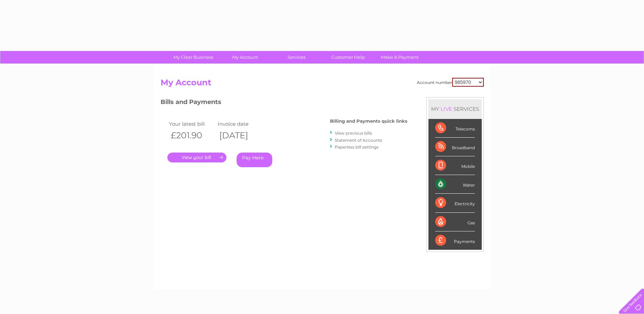 The width and height of the screenshot is (644, 314). Describe the element at coordinates (455, 184) in the screenshot. I see `div: Water` at that location.